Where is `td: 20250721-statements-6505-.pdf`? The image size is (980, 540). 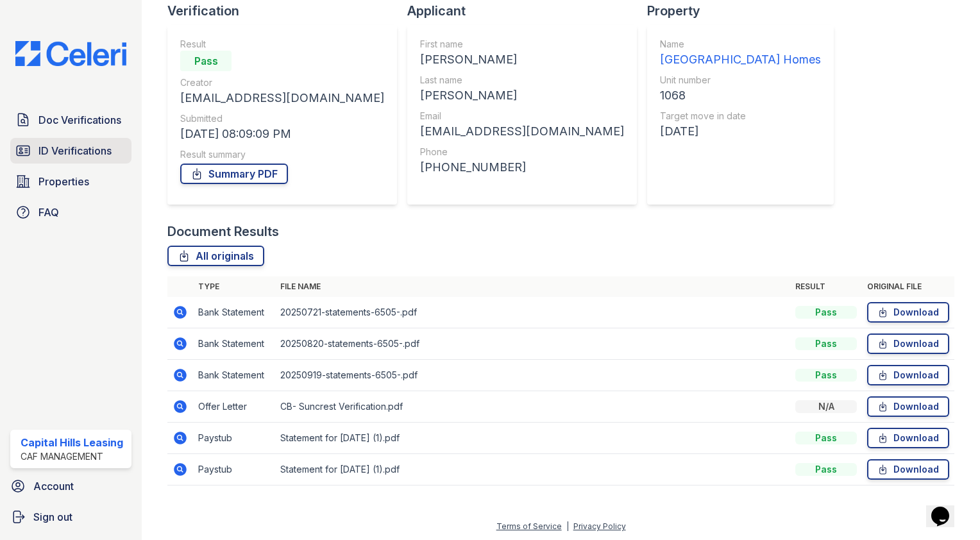
td: 20250721-statements-6505-.pdf is located at coordinates (533, 313).